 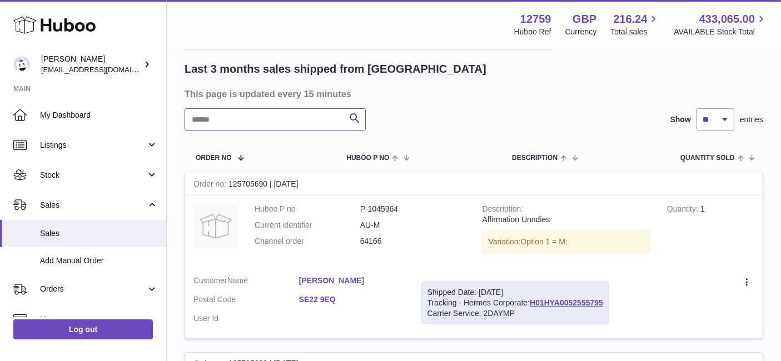 I want to click on img: internalAdmin-12759@internal.huboo.com, so click(x=22, y=65).